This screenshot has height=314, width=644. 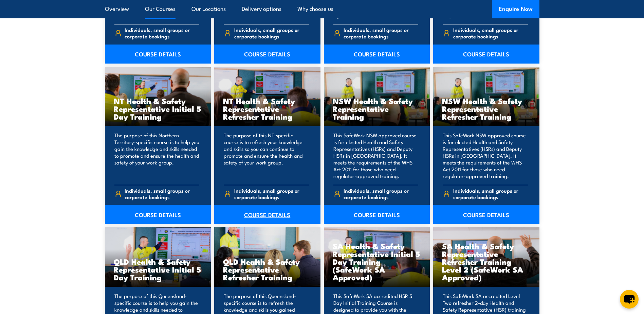 What do you see at coordinates (377, 261) in the screenshot?
I see `h3: SA Health & Safety Representative Initial 5 Day Training (SafeWork SA Approved)` at bounding box center [377, 261].